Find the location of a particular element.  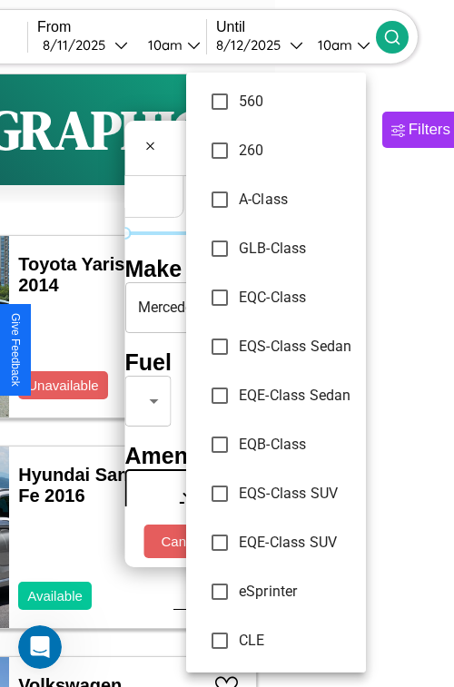

span: GLB-Class is located at coordinates (295, 249).